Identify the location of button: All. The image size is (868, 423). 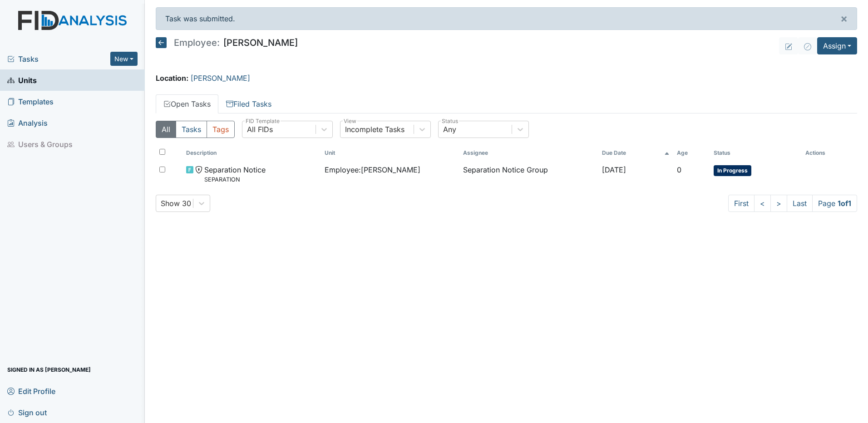
(166, 129).